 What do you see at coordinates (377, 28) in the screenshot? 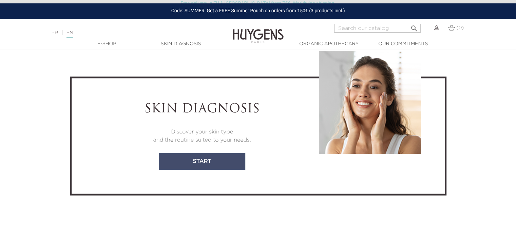
I see `input: Search` at bounding box center [377, 28].